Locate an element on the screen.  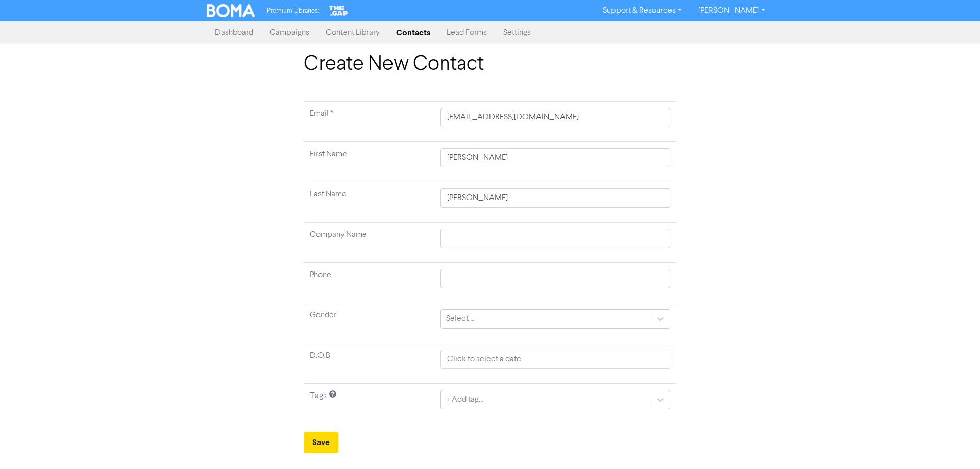
td: Phone is located at coordinates (369, 282).